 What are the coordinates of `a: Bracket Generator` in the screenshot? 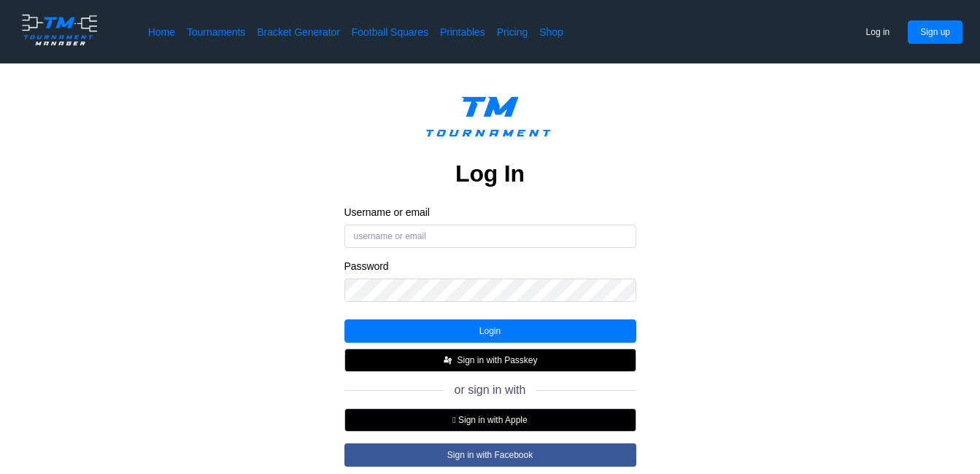 It's located at (299, 32).